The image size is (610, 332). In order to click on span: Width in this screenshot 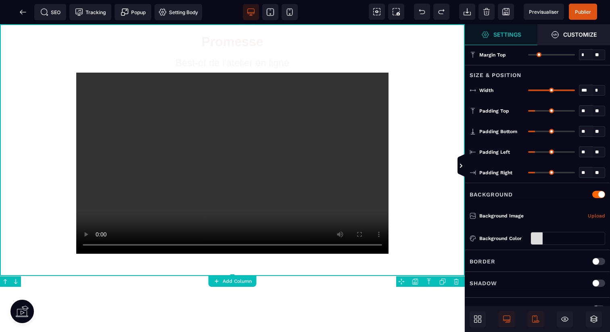, I will do `click(486, 90)`.